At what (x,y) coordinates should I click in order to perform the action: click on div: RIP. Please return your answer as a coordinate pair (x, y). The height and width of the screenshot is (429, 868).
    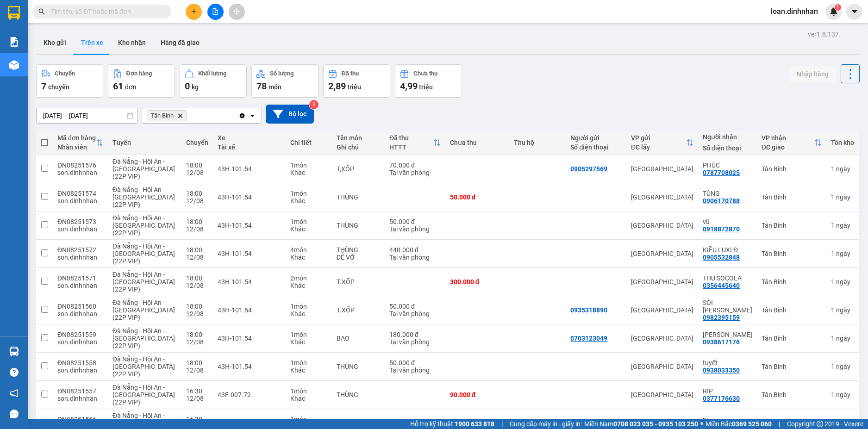
    Looking at the image, I should click on (727, 391).